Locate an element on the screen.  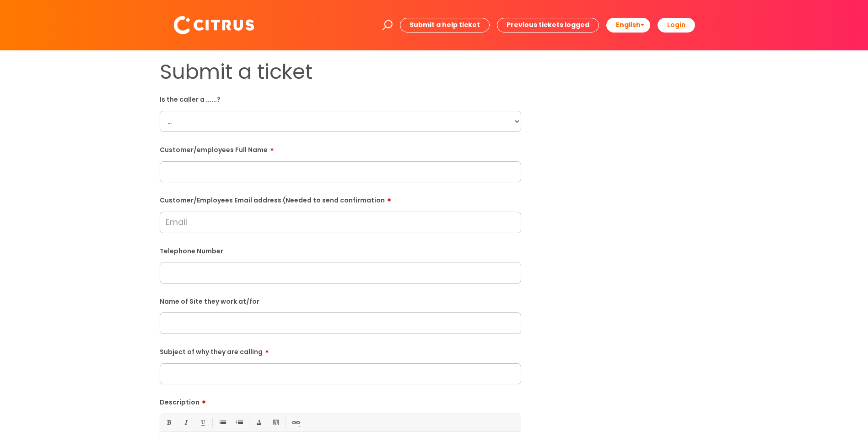
a: Link is located at coordinates (295, 422).